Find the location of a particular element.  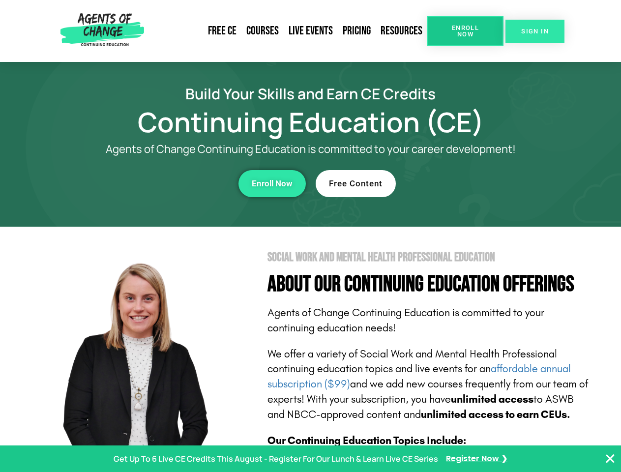

p: Agents of Change Continuing Education is committed to your career development! is located at coordinates (311, 149).